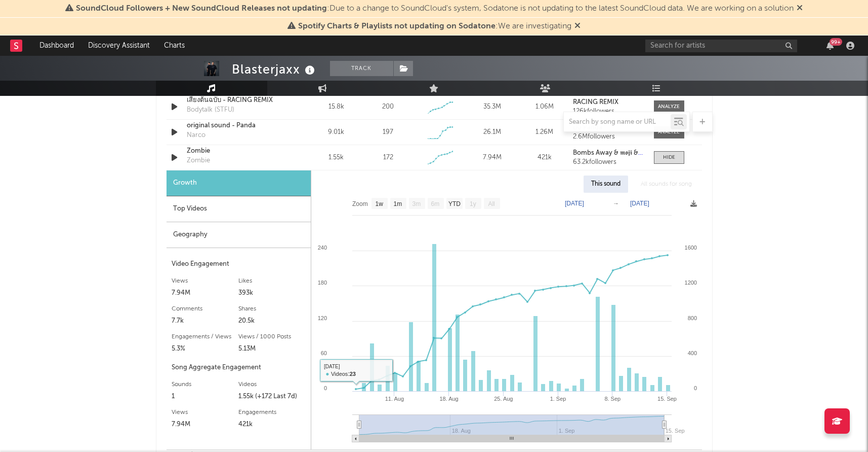 The width and height of the screenshot is (868, 452). Describe the element at coordinates (722, 46) in the screenshot. I see `input: Search for artists` at that location.